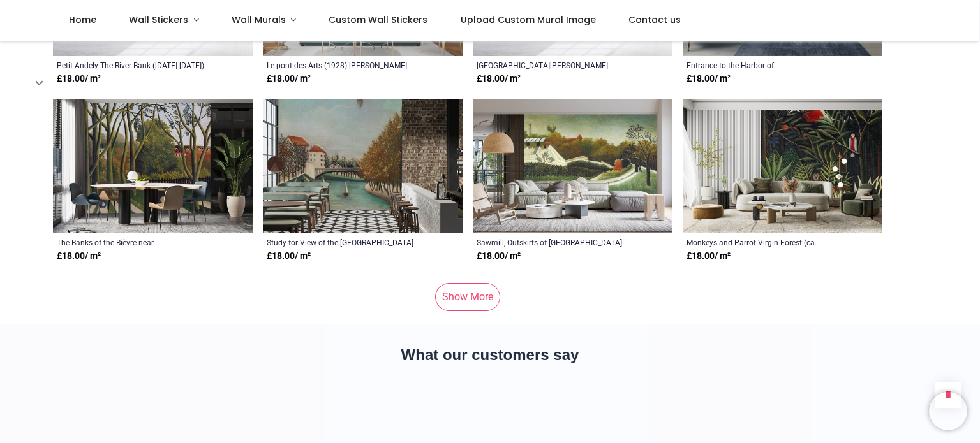  What do you see at coordinates (782, 166) in the screenshot?
I see `img: Monkeys and Parrot Virgin Forest (ca. 1905–1906) Wall Mural Henri Rousseau` at bounding box center [782, 166].